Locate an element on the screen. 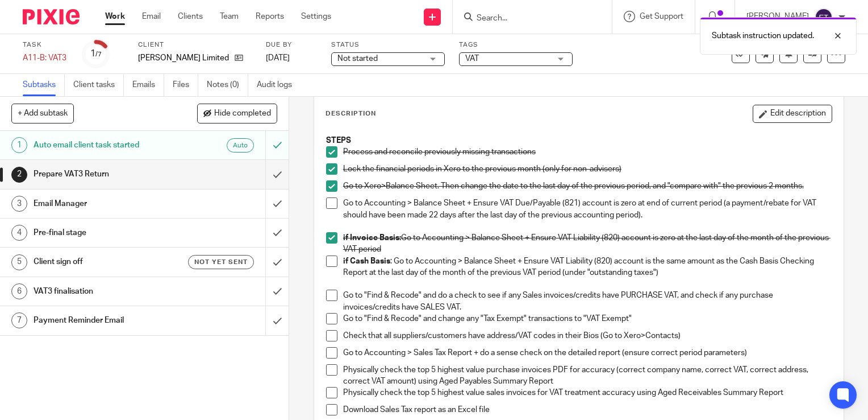 Image resolution: width=868 pixels, height=420 pixels. p: : Go to Accounting > Balance Sheet + Ensure VAT Liability (820) account is the same amount as the... is located at coordinates (588, 267).